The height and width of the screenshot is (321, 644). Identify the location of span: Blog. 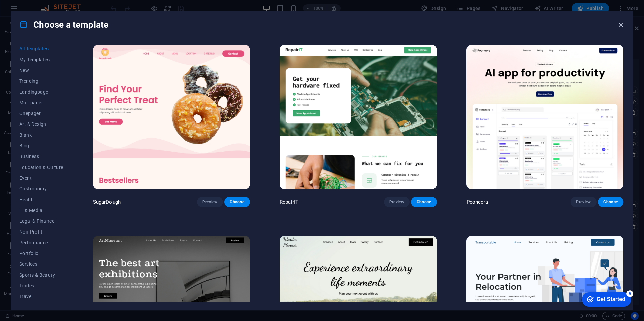
(41, 145).